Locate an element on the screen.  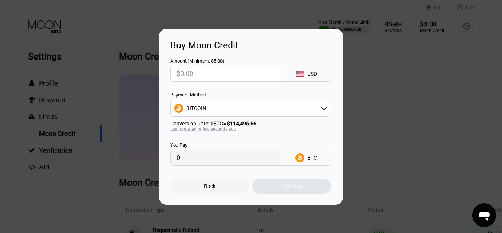
span: 1 BTC ≈ $114,495.66 is located at coordinates (233, 123).